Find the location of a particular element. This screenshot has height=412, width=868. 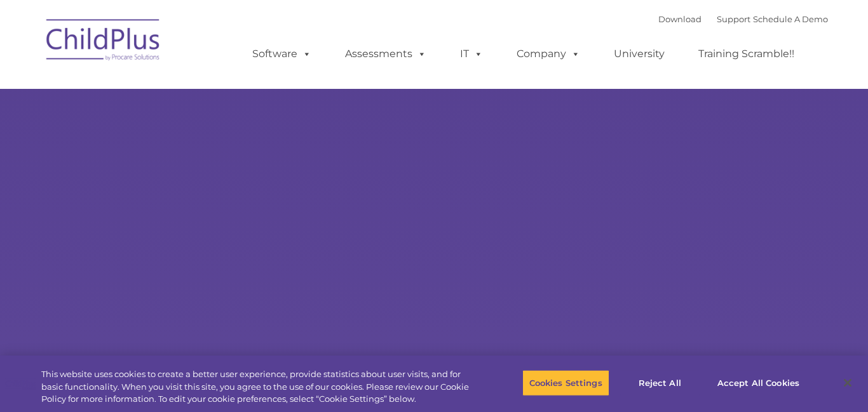

button: Reject All is located at coordinates (660, 383).